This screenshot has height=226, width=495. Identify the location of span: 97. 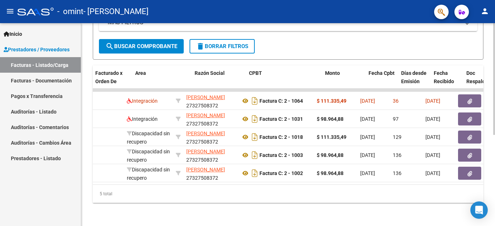
(396, 119).